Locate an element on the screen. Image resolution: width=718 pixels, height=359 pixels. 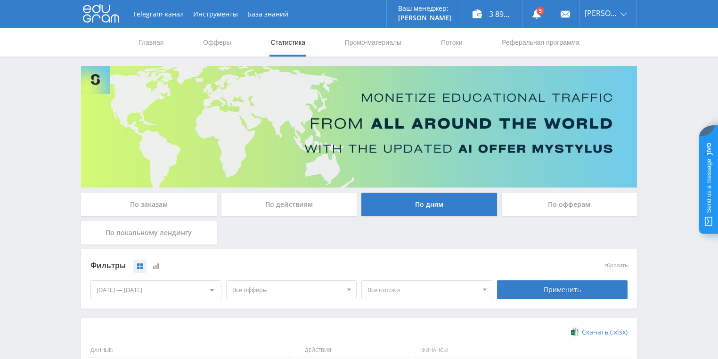
span: Данные: is located at coordinates (189, 350).